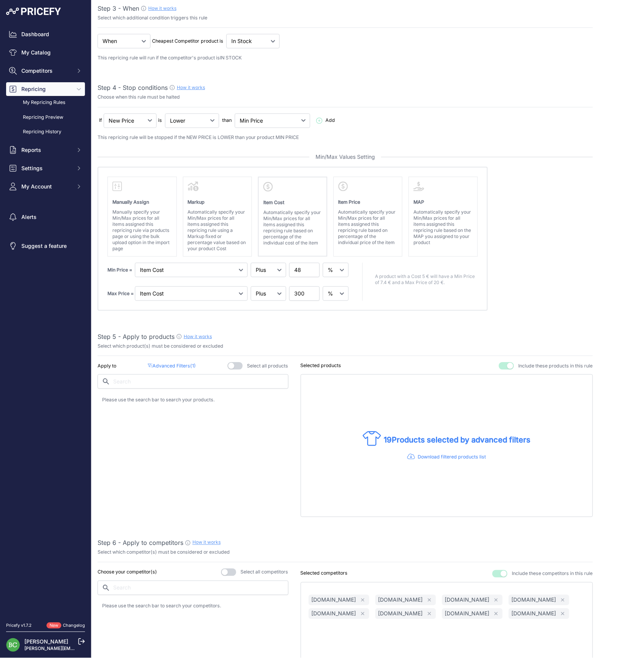 The width and height of the screenshot is (644, 658). Describe the element at coordinates (120, 293) in the screenshot. I see `strong: Max Price =` at that location.